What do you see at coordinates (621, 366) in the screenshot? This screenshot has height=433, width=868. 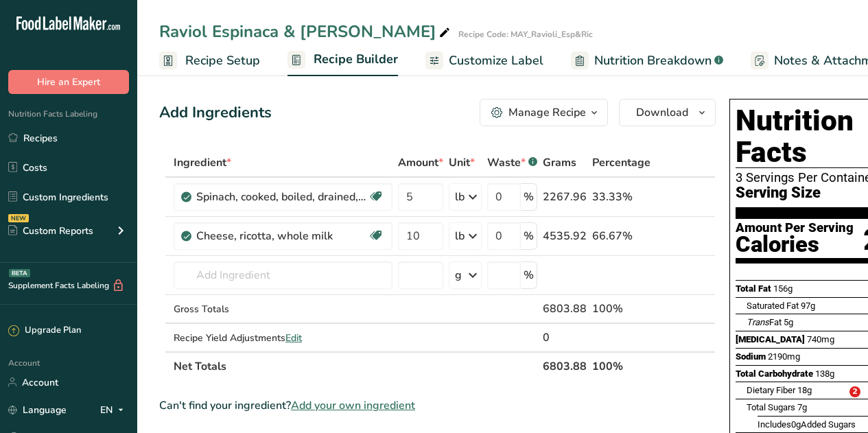 I see `th: 100%` at bounding box center [621, 366].